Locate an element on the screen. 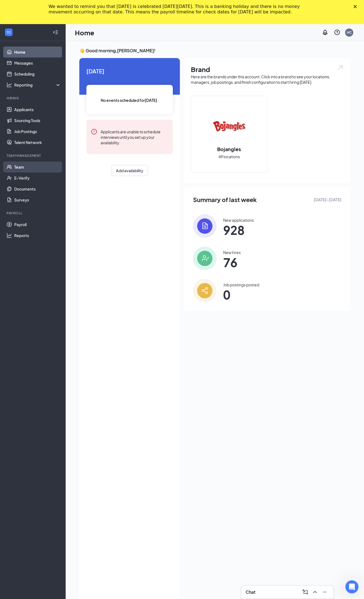 This screenshot has height=599, width=364. h2: Bojangles is located at coordinates (229, 149).